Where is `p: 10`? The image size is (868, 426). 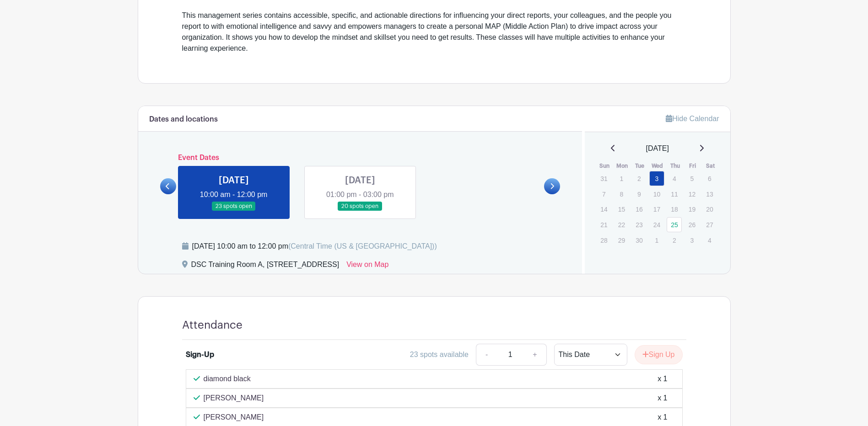 p: 10 is located at coordinates (657, 194).